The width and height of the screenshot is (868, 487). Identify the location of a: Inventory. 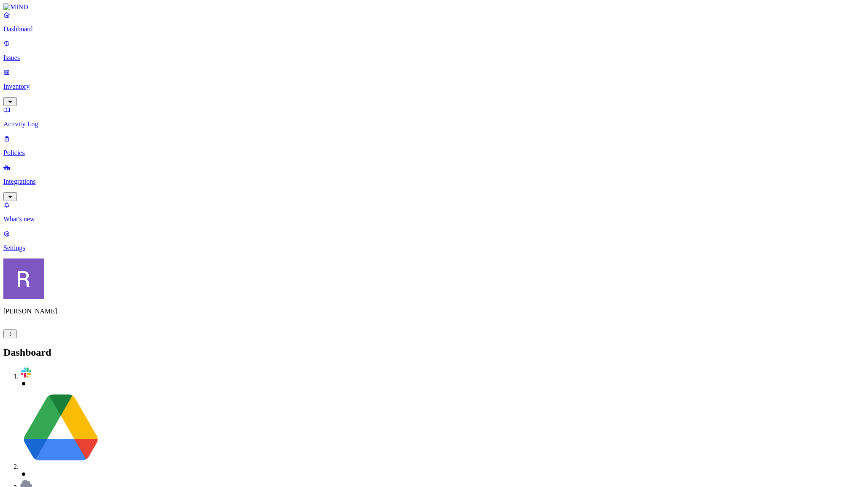
(434, 87).